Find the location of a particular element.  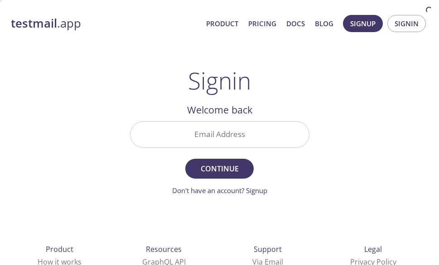

h1: Signin is located at coordinates (219, 81).